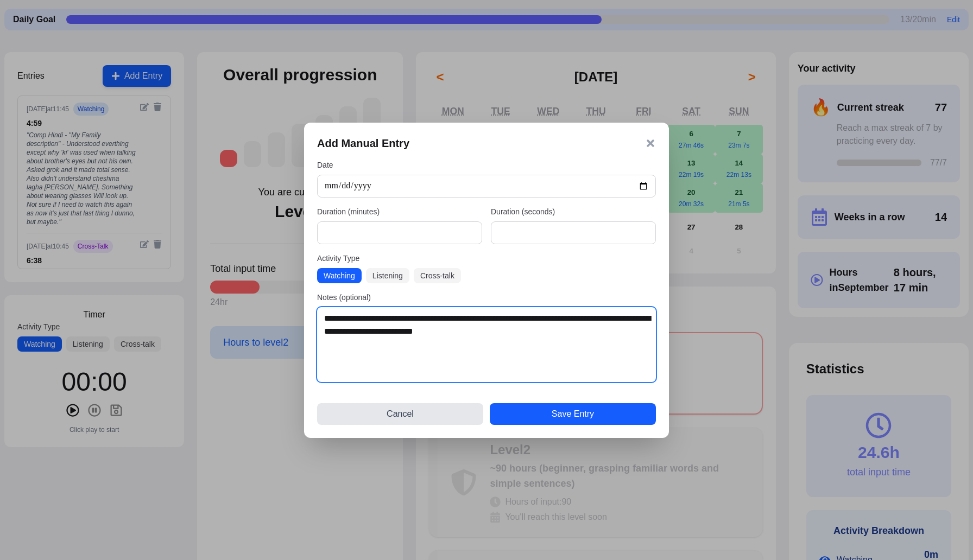 The image size is (973, 560). I want to click on h3: Add Manual Entry, so click(363, 143).